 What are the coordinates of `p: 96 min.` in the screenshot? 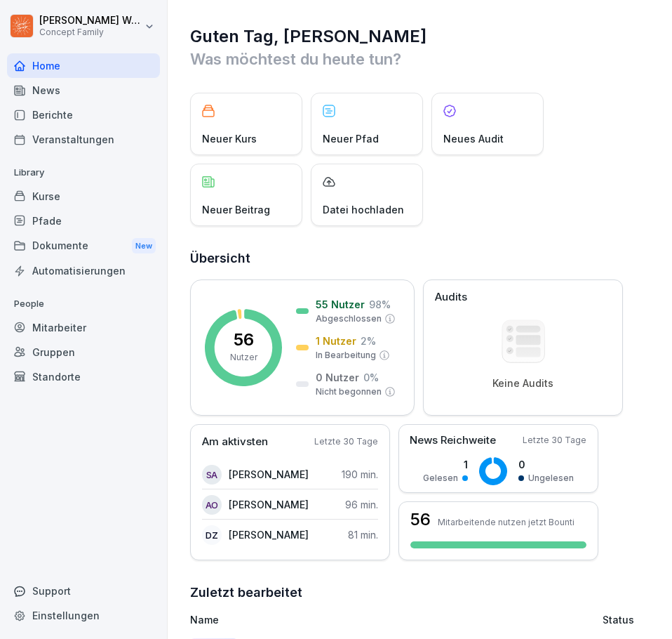 It's located at (362, 505).